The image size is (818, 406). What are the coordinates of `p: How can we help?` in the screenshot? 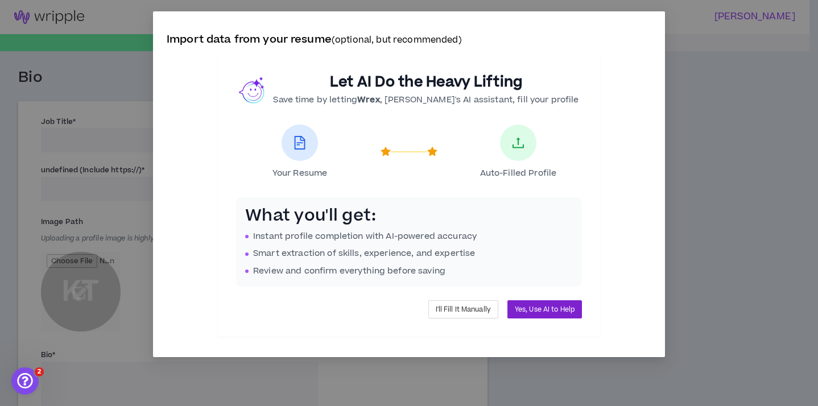 It's located at (114, 129).